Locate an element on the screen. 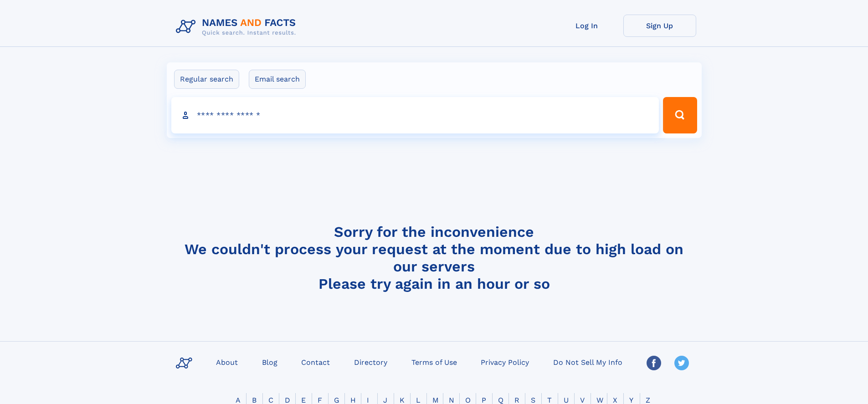 The height and width of the screenshot is (404, 868). img: Twitter is located at coordinates (682, 363).